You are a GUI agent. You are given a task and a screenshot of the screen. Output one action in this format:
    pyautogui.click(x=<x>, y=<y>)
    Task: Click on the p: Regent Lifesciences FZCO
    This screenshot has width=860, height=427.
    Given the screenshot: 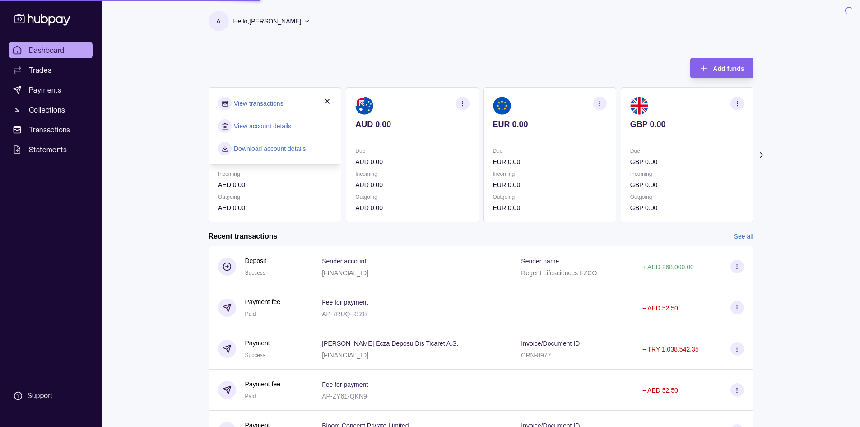 What is the action you would take?
    pyautogui.click(x=559, y=273)
    